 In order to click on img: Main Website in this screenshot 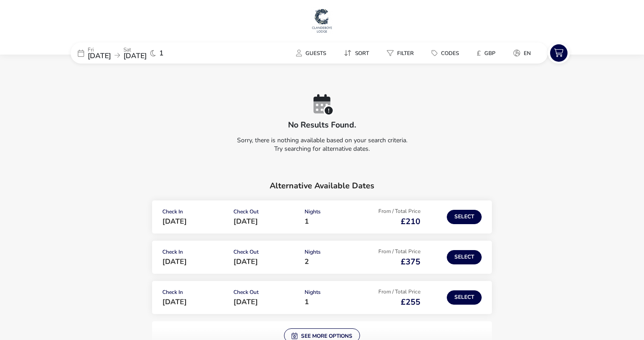, I will do `click(322, 21)`.